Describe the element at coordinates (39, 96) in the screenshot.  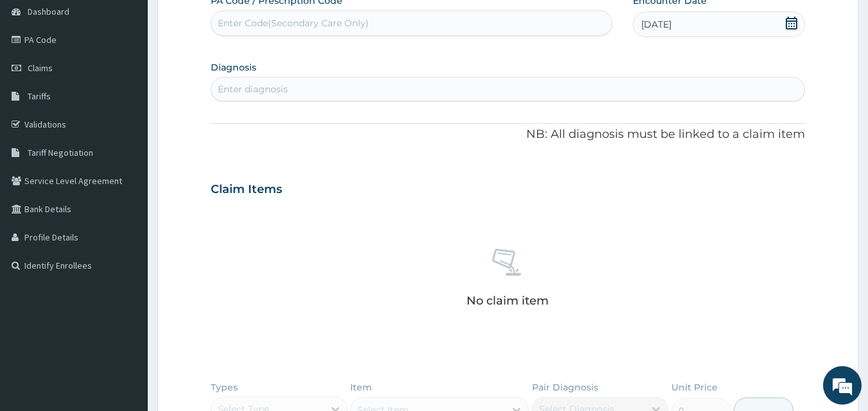
I see `span: Tariffs` at that location.